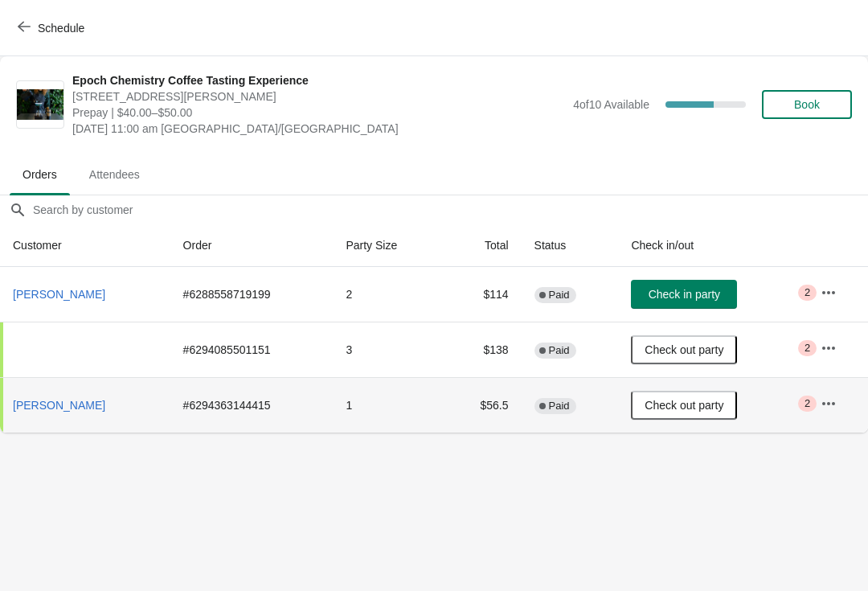 The width and height of the screenshot is (868, 591). What do you see at coordinates (318, 81) in the screenshot?
I see `span: Epoch Chemistry Coffee Tasting Experience` at bounding box center [318, 81].